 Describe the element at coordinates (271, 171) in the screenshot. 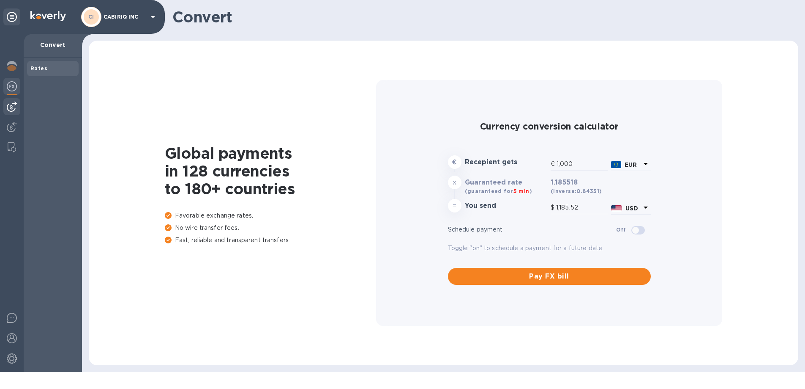

I see `h1: Global payments in 128 currencies to 180+ countries` at that location.